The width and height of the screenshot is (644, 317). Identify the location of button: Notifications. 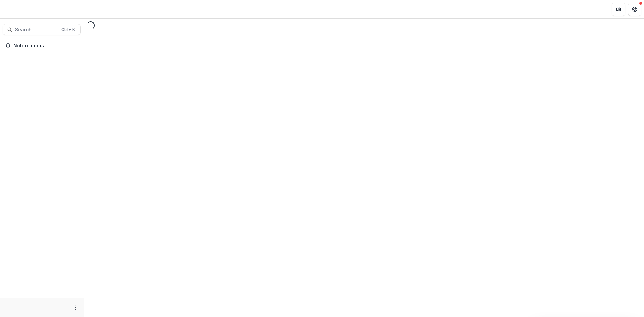
(42, 45).